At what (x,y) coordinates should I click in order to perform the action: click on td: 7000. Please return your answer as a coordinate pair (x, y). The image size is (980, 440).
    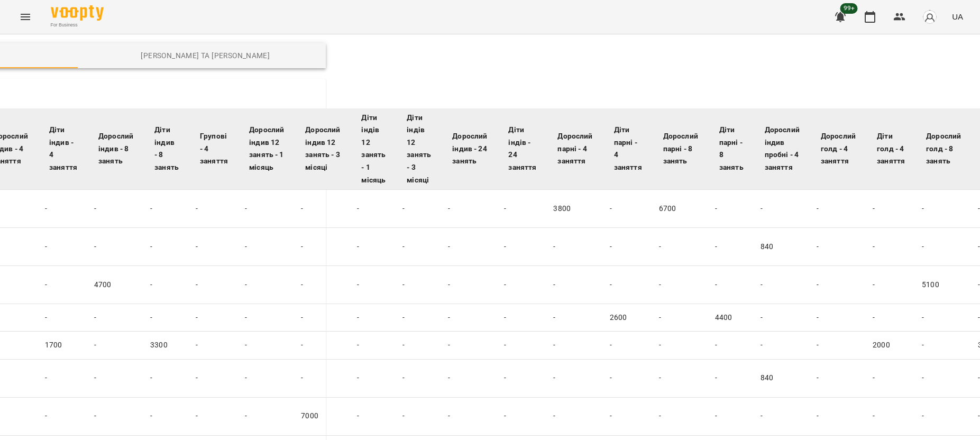
    Looking at the image, I should click on (324, 417).